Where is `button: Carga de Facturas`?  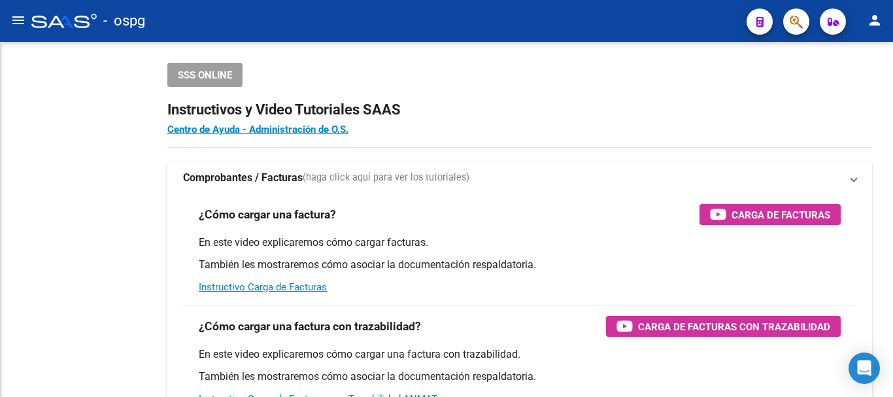
button: Carga de Facturas is located at coordinates (770, 214).